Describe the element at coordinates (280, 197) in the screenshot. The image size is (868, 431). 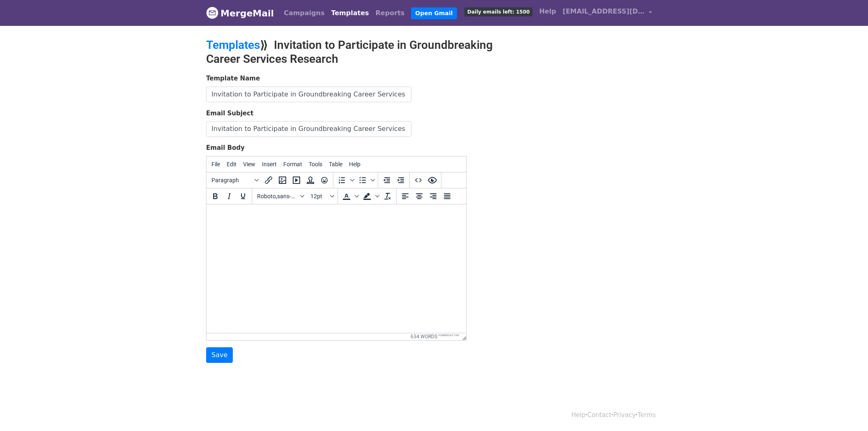
I see `button: Fonts` at that location.